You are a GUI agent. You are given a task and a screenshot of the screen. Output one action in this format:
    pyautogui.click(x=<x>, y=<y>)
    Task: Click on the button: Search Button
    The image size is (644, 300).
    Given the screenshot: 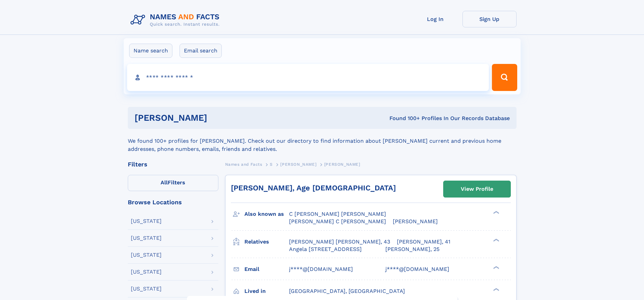 What is the action you would take?
    pyautogui.click(x=504, y=78)
    